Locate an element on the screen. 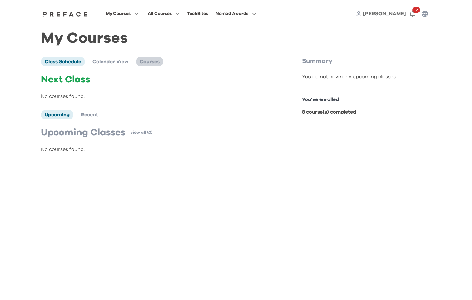  span: Class Schedule is located at coordinates (63, 62).